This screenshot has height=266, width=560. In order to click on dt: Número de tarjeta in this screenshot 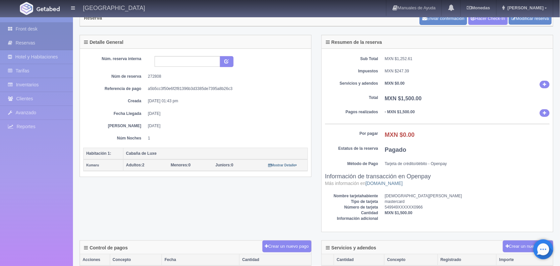, I will do `click(351, 207)`.